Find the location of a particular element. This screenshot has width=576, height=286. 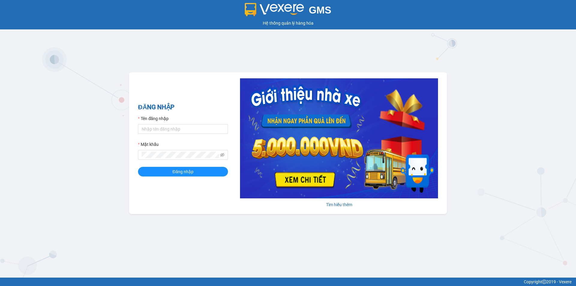

input: Mật khẩu is located at coordinates (180, 155).